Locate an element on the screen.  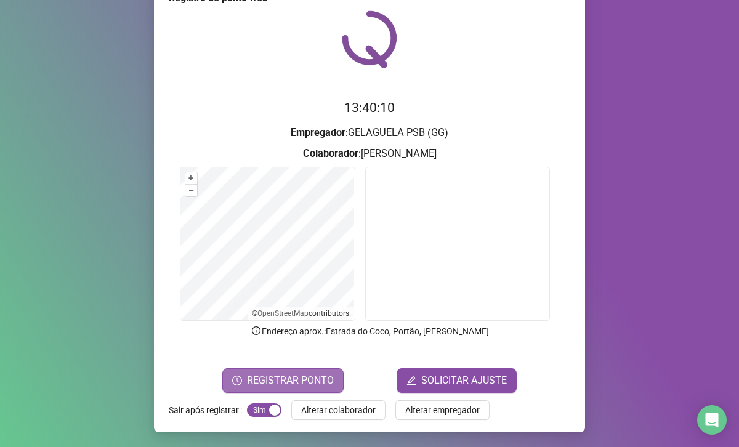
span: SOLICITAR AJUSTE is located at coordinates (464, 381).